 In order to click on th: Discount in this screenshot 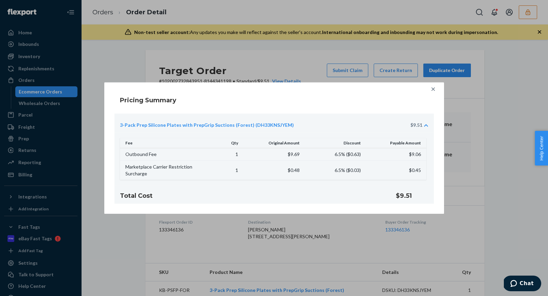, I will do `click(334, 143)`.